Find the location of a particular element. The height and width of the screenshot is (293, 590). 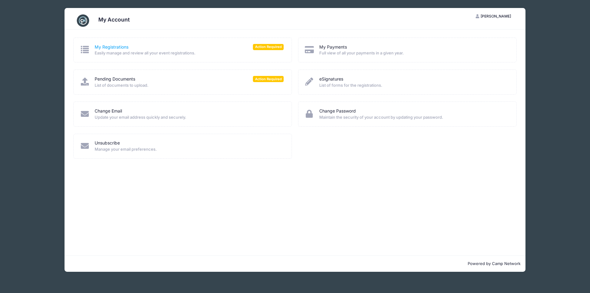

p: Powered by Camp Network is located at coordinates (295, 264).